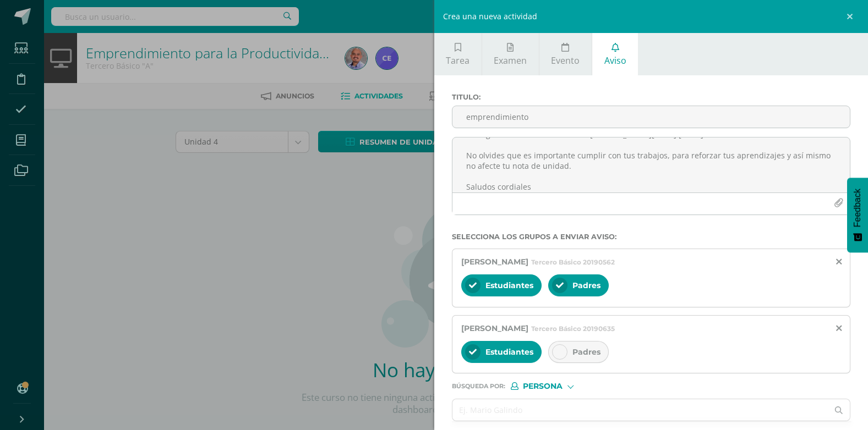  I want to click on a: Tarea, so click(458, 54).